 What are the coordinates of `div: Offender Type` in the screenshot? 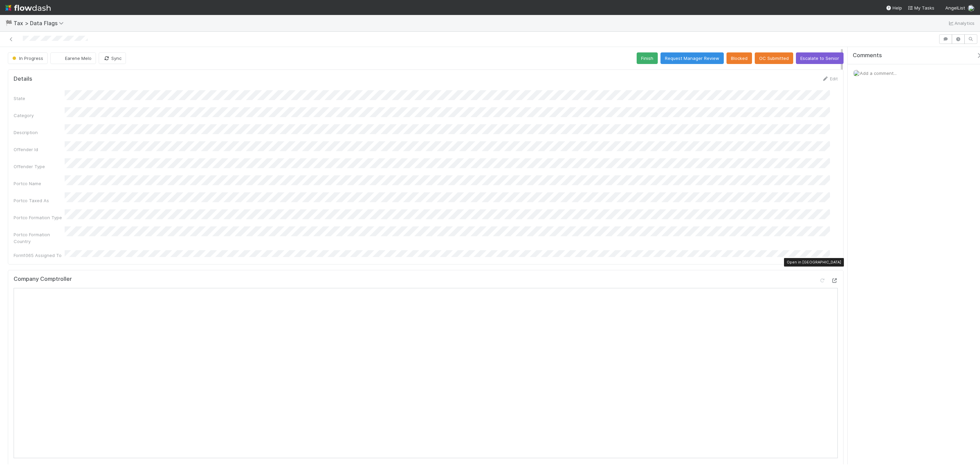 It's located at (39, 167).